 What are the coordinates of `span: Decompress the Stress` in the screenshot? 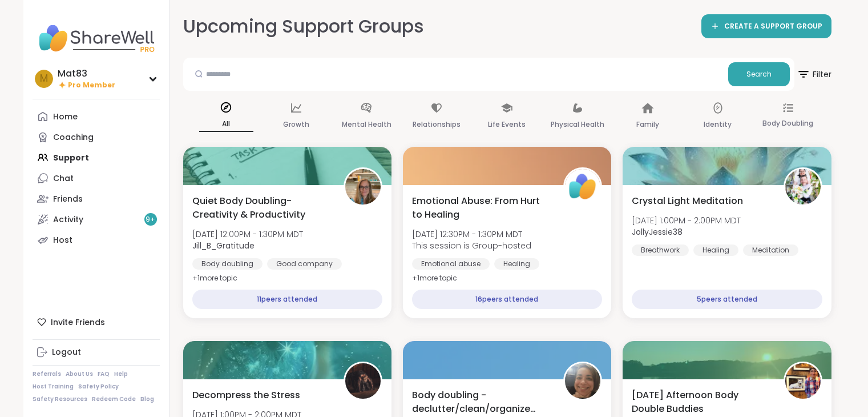 It's located at (246, 395).